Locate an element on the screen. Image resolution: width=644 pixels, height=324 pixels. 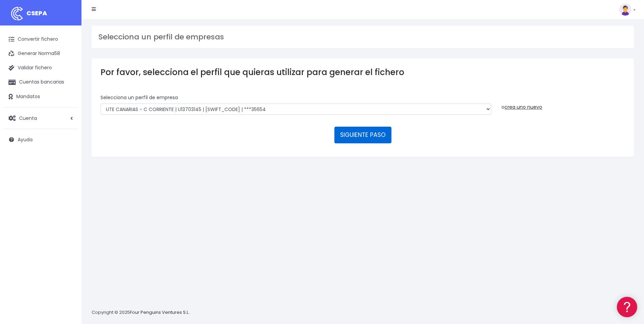
div: o is located at coordinates (563, 102).